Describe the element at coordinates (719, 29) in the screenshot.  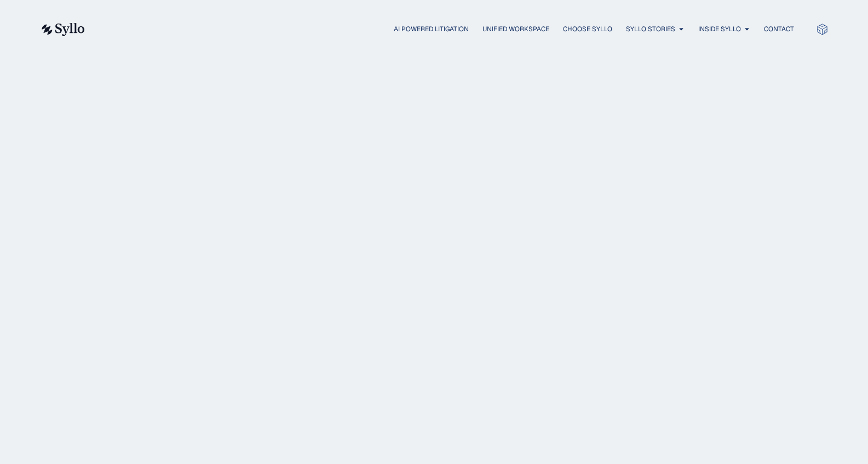
I see `span: Inside Syllo` at that location.